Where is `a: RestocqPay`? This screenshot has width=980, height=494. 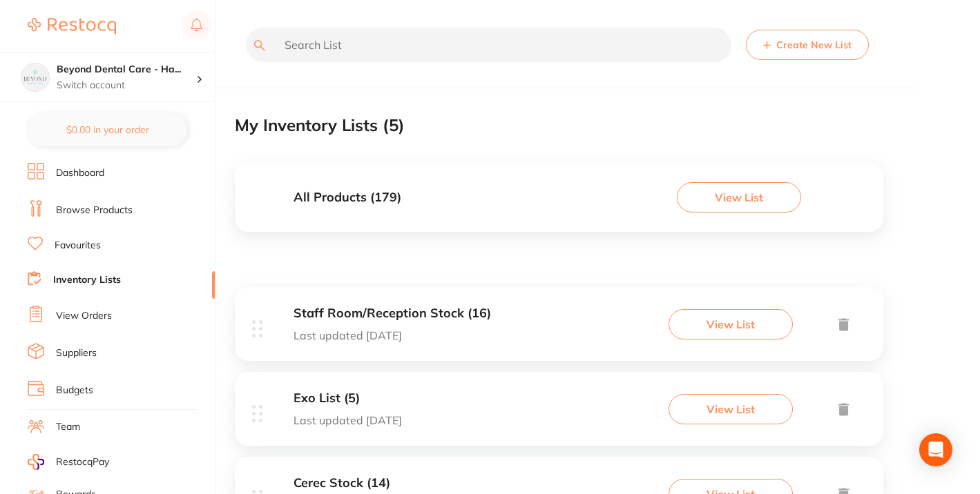
a: RestocqPay is located at coordinates (68, 462).